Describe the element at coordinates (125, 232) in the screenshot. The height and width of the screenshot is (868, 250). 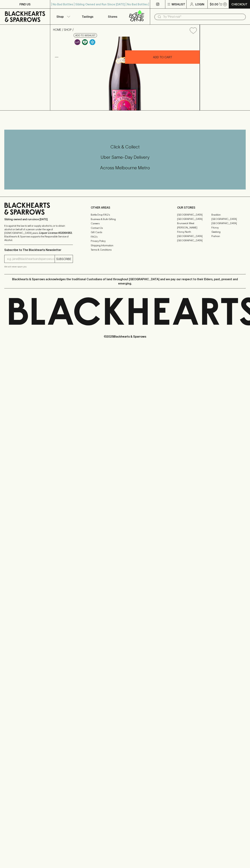
I see `a: Gift Cards` at that location.